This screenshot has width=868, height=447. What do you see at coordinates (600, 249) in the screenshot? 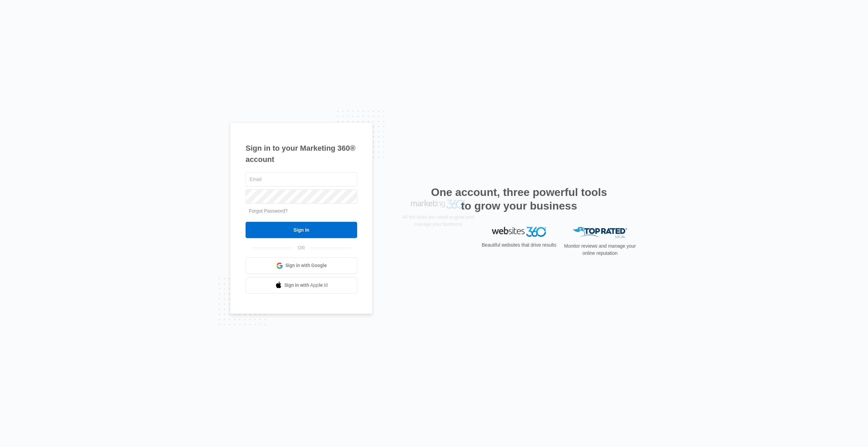
I see `p: Monitor reviews and manage your online reputation` at bounding box center [600, 249].